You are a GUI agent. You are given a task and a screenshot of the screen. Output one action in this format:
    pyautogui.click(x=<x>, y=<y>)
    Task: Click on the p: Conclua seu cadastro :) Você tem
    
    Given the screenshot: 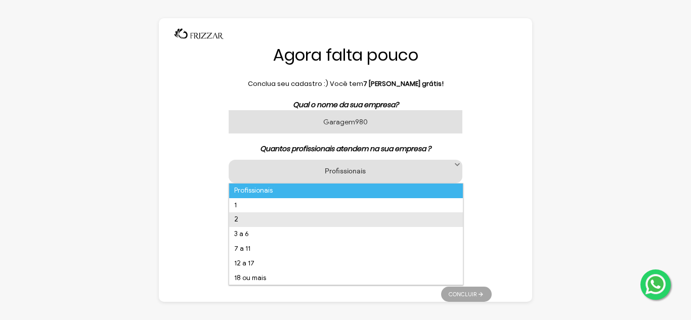 What is the action you would take?
    pyautogui.click(x=346, y=84)
    